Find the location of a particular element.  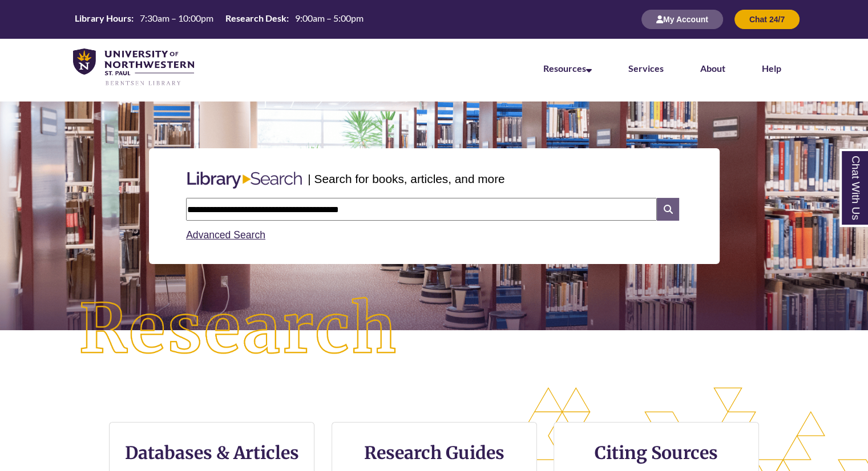

th: Research Desk: is located at coordinates (255, 18).